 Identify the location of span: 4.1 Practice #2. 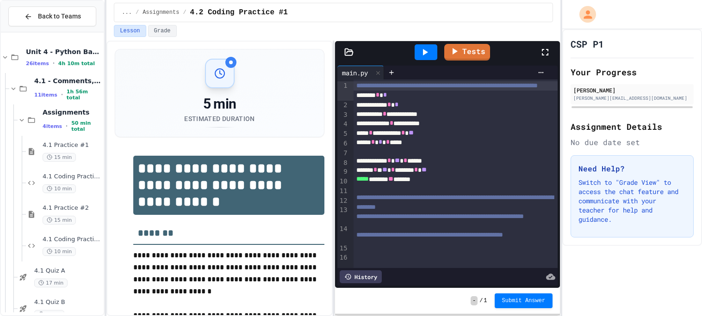
(72, 208).